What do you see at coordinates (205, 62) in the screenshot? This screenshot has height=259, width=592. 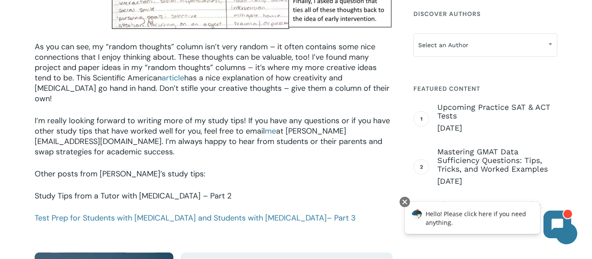 I see `span: As you can see, my “random thoughts” column isn’t very random – it often contains some nice conne...` at bounding box center [205, 62].